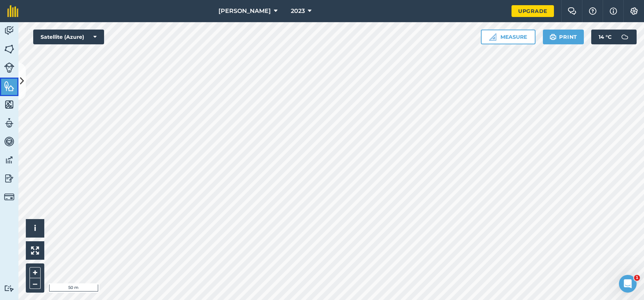 The height and width of the screenshot is (300, 644). What do you see at coordinates (572, 11) in the screenshot?
I see `img: Two speech bubbles overlapping with the left bubble in the forefront` at bounding box center [572, 11].